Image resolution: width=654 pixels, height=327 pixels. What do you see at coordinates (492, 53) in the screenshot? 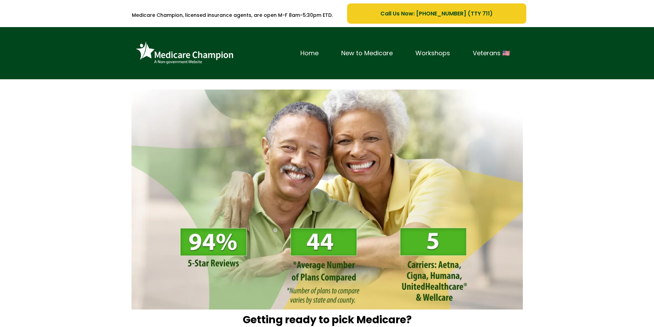
I see `a: Veterans 🇺🇸` at bounding box center [492, 53].